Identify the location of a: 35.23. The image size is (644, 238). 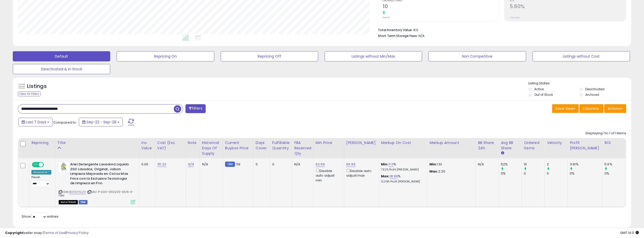
(162, 164).